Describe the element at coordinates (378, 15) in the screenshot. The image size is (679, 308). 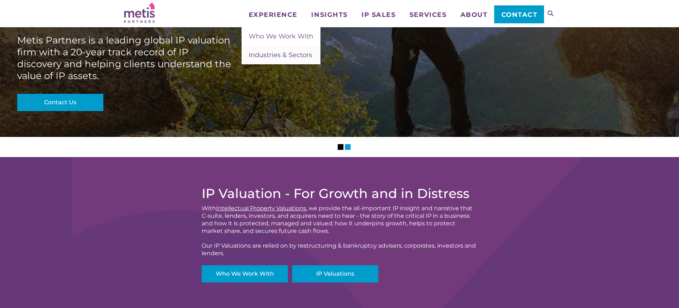
I see `span: IP Sales` at that location.